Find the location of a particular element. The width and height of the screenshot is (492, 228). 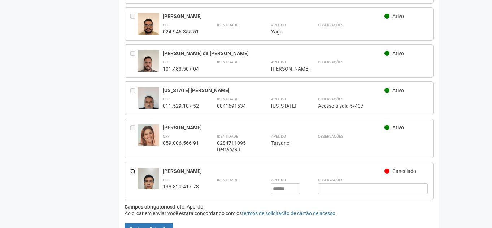

div: Acesso a sala 5/407 is located at coordinates (373, 106).